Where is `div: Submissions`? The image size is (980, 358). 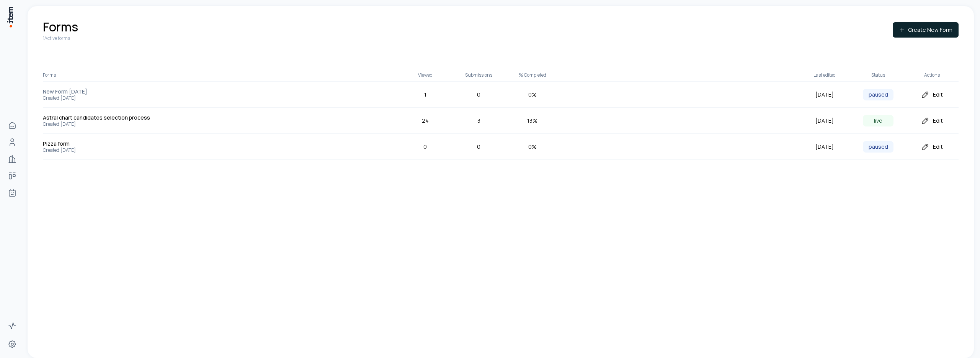 div: Submissions is located at coordinates (479, 75).